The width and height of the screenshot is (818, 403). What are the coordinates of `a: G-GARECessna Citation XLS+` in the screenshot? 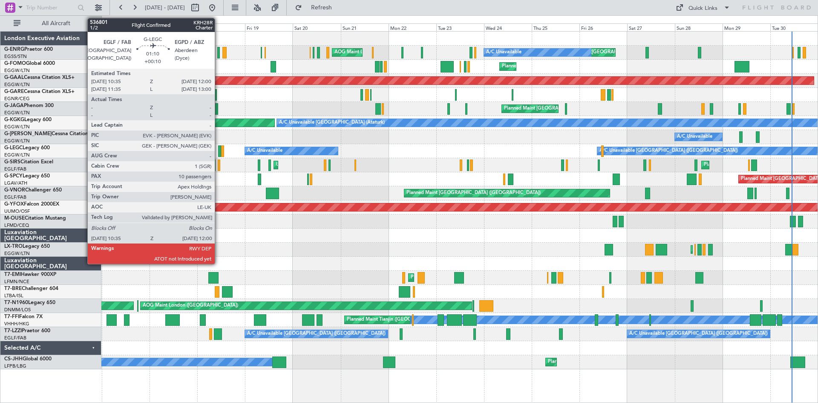 It's located at (39, 92).